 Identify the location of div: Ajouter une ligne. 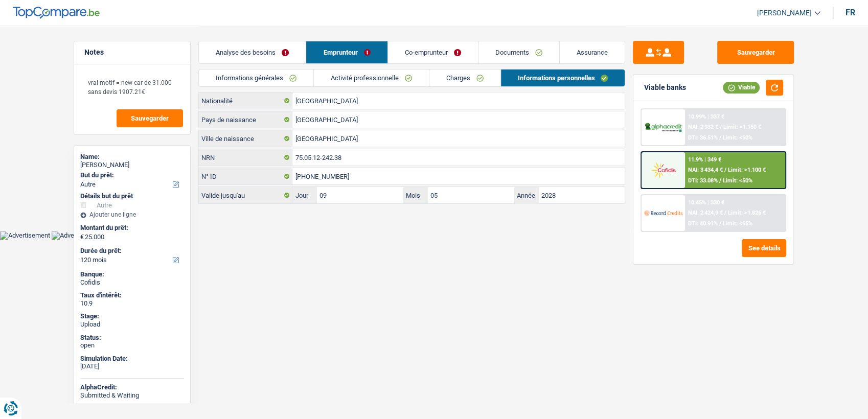
(132, 215).